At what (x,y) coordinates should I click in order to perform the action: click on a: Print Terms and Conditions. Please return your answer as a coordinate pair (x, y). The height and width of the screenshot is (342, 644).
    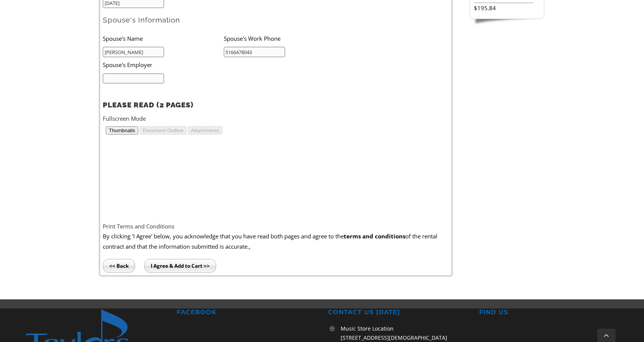
    Looking at the image, I should click on (138, 226).